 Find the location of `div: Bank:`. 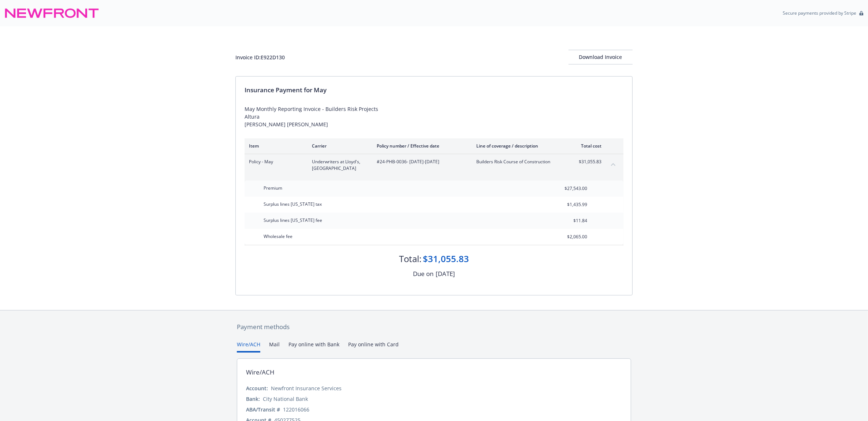

div: Bank: is located at coordinates (253, 398).